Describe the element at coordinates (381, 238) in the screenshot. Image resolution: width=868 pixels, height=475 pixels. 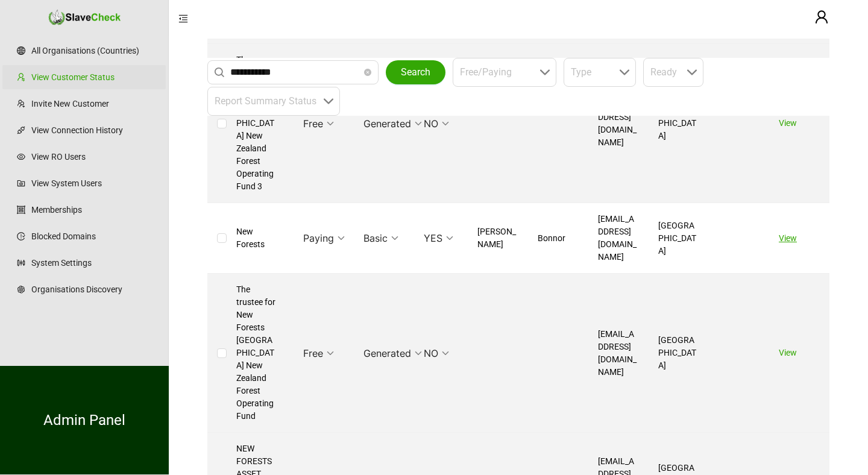
I see `span: Basic` at that location.